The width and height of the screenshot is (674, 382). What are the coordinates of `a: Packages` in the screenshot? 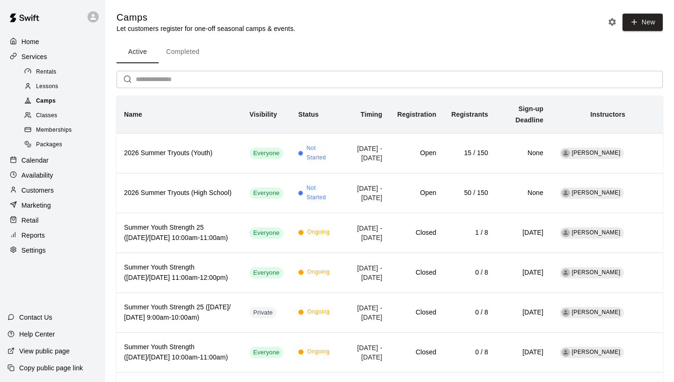 It's located at (64, 145).